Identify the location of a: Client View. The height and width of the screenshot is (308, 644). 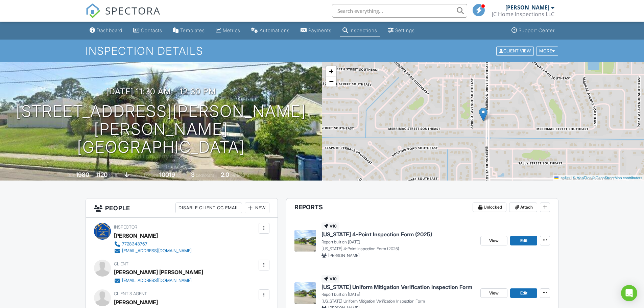
(516, 50).